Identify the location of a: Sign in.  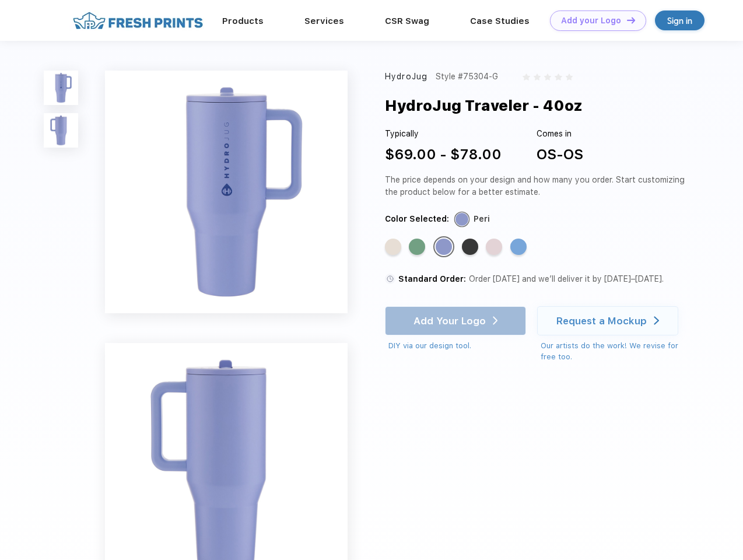
(680, 20).